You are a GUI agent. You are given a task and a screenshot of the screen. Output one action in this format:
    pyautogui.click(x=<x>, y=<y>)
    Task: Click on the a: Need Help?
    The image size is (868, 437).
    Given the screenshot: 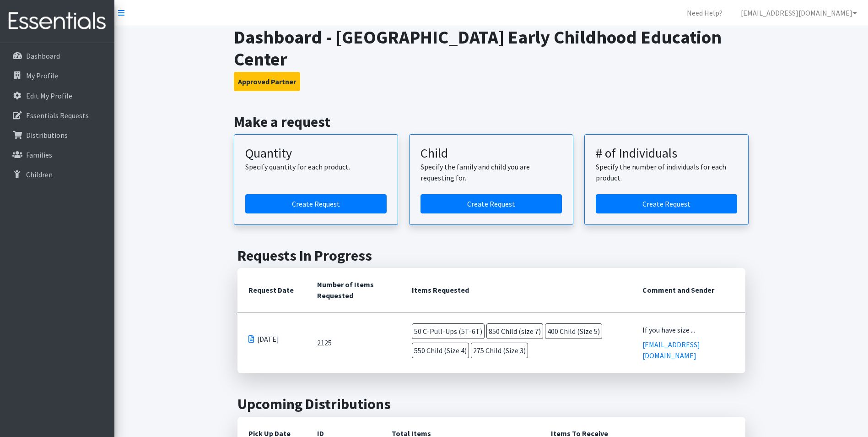 What is the action you would take?
    pyautogui.click(x=705, y=13)
    